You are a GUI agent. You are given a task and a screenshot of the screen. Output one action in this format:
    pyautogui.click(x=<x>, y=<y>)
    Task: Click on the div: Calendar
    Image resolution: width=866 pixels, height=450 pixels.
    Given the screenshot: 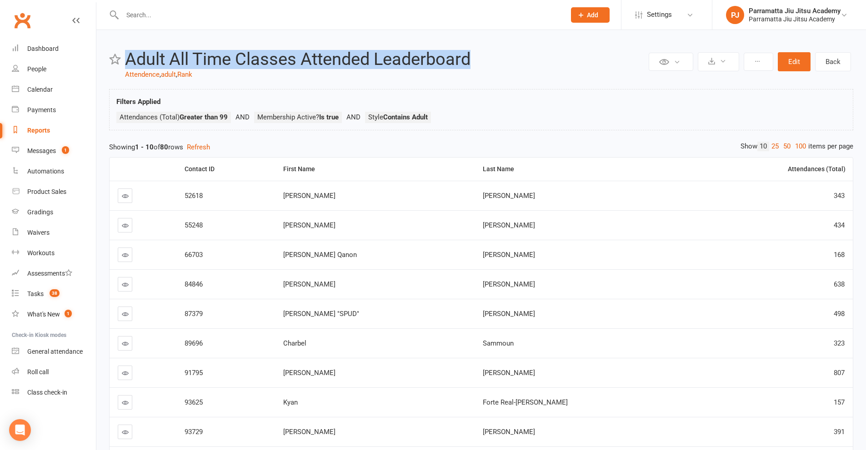 What is the action you would take?
    pyautogui.click(x=40, y=90)
    